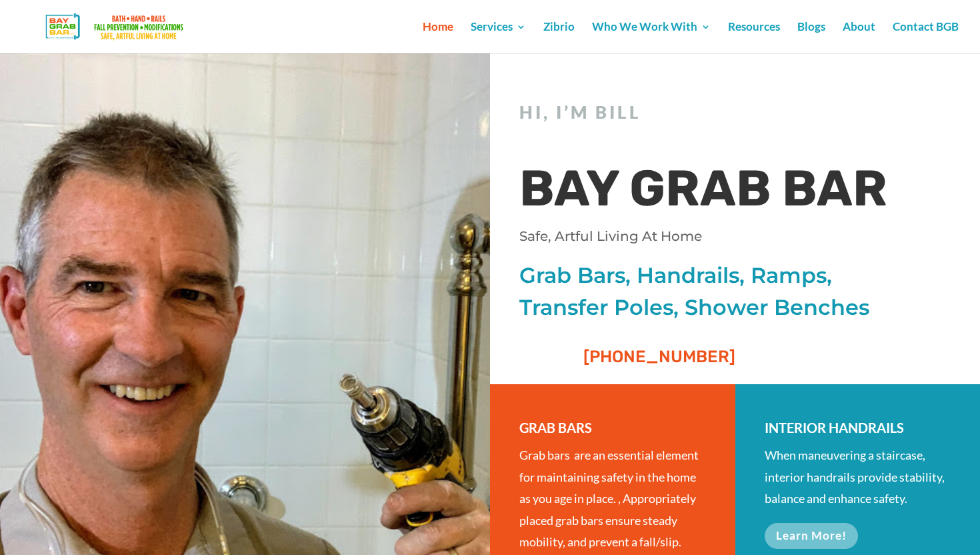 The width and height of the screenshot is (980, 555). Describe the element at coordinates (720, 292) in the screenshot. I see `p: Grab Bars, Handrails, Ramps, Transfer Poles, Shower Benches` at that location.